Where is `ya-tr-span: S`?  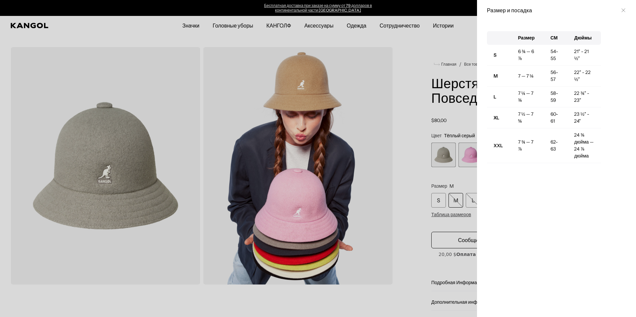 ya-tr-span: S is located at coordinates (495, 55).